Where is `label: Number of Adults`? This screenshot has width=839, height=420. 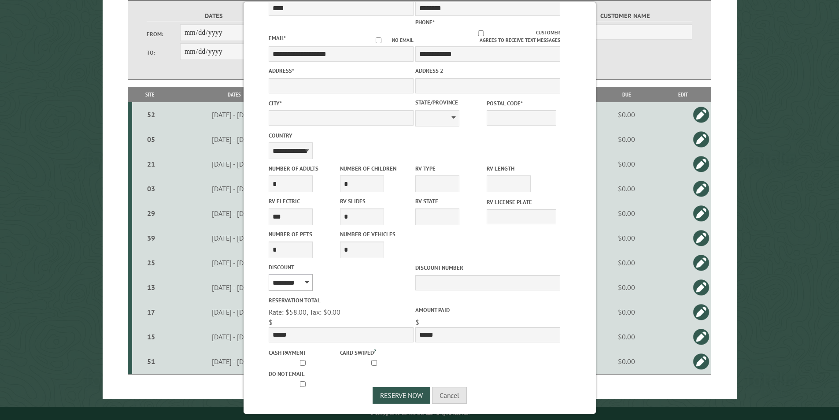 label: Number of Adults is located at coordinates (303, 168).